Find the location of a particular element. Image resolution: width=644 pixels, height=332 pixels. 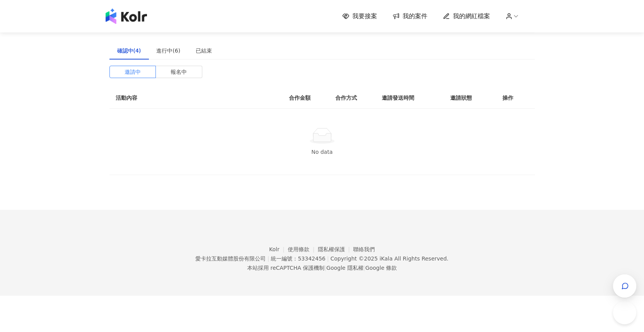

a: 我的案件 is located at coordinates (410, 16).